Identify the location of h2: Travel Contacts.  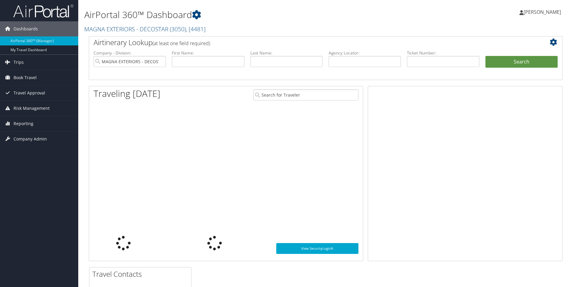
(142, 274).